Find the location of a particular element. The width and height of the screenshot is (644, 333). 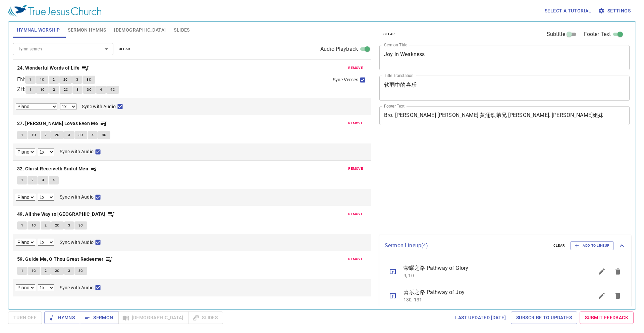

p: ZH : is located at coordinates (21, 89).